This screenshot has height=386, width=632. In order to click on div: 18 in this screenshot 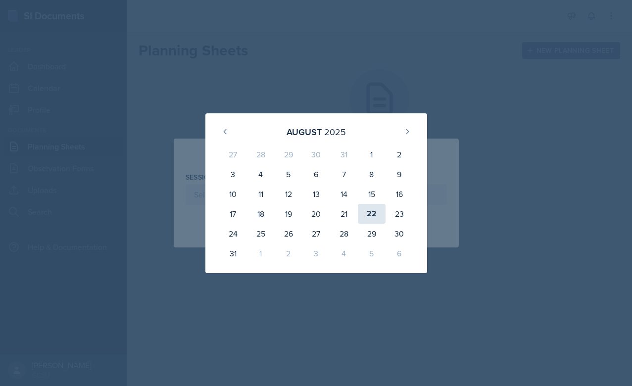, I will do `click(261, 214)`.